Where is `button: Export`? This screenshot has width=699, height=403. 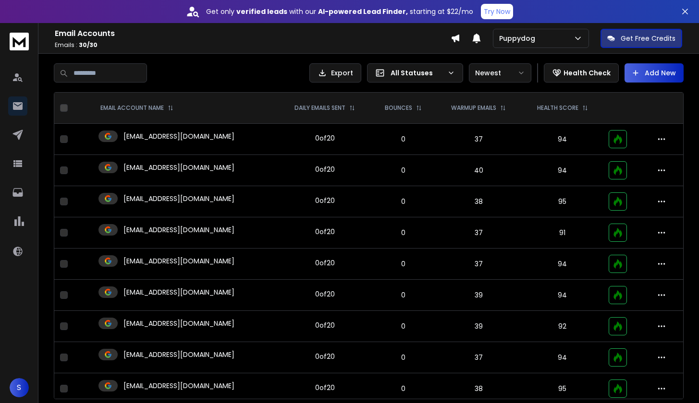 button: Export is located at coordinates (335, 73).